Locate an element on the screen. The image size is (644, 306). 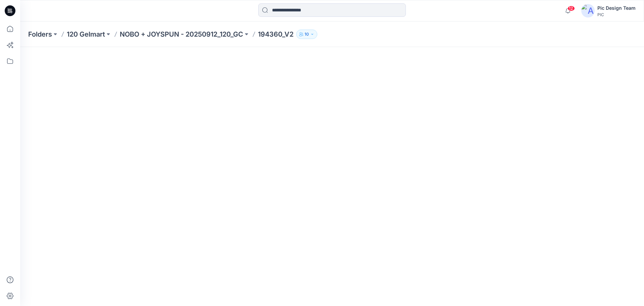
p: 194360_V2 is located at coordinates (276, 34).